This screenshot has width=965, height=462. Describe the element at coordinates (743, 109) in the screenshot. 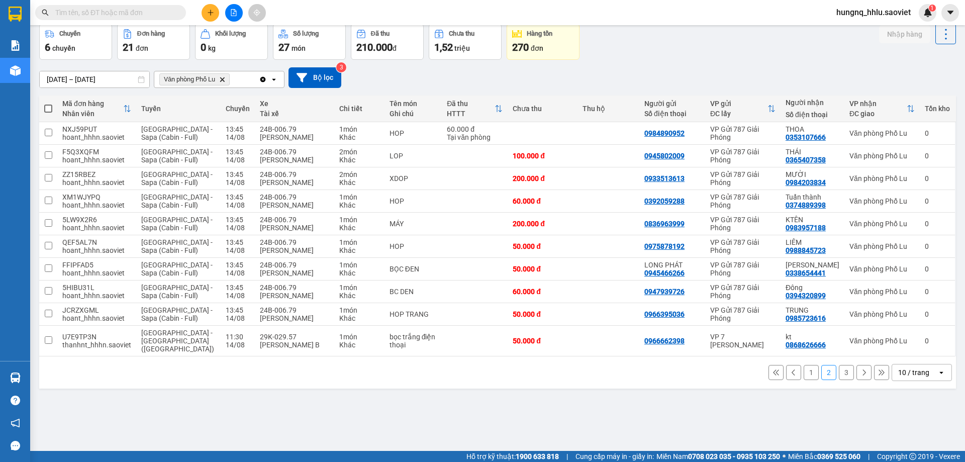

I see `th: Toggle SortBy` at that location.